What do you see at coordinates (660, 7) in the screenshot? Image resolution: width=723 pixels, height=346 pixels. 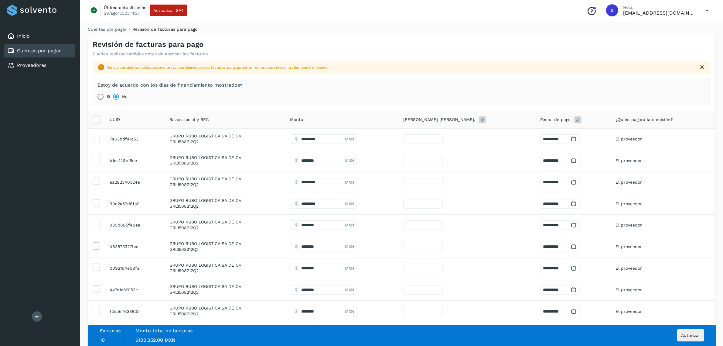 I see `p: Hola,` at bounding box center [660, 7].